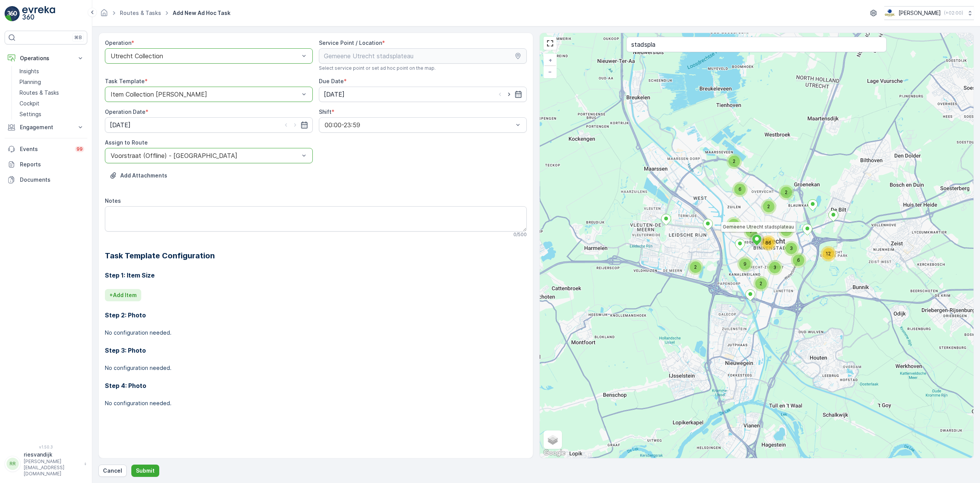 The image size is (980, 483). Describe the element at coordinates (555, 453) in the screenshot. I see `a: Open this area in Google Maps (opens a new window)` at that location.